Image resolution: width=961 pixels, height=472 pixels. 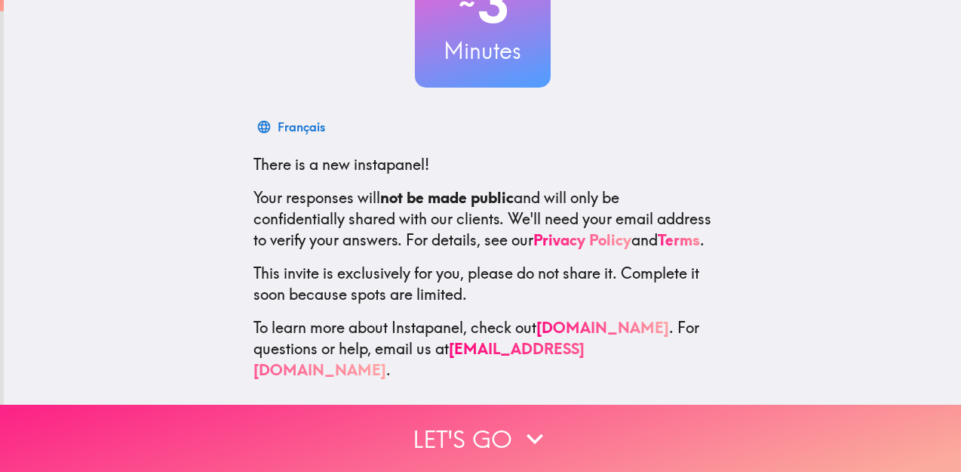 What do you see at coordinates (301, 127) in the screenshot?
I see `div: Français` at bounding box center [301, 127].